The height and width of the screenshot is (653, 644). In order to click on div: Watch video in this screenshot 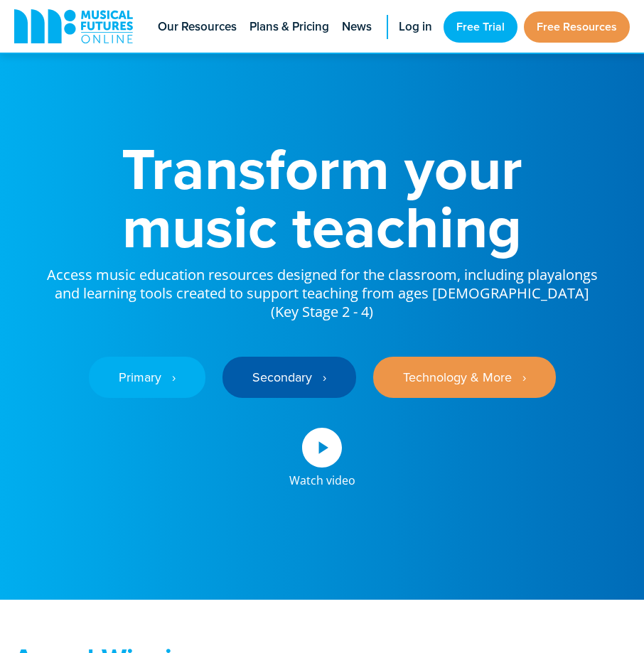, I will do `click(322, 477)`.